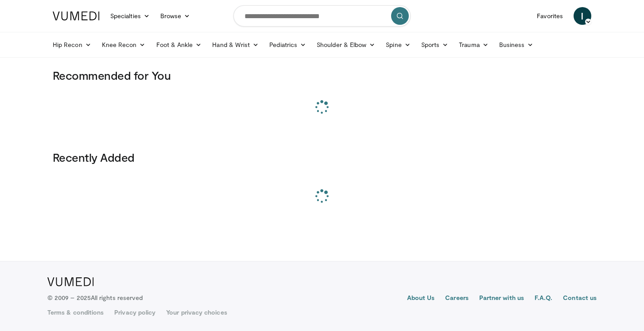 Image resolution: width=644 pixels, height=331 pixels. What do you see at coordinates (196, 313) in the screenshot?
I see `a: Your privacy choices` at bounding box center [196, 313].